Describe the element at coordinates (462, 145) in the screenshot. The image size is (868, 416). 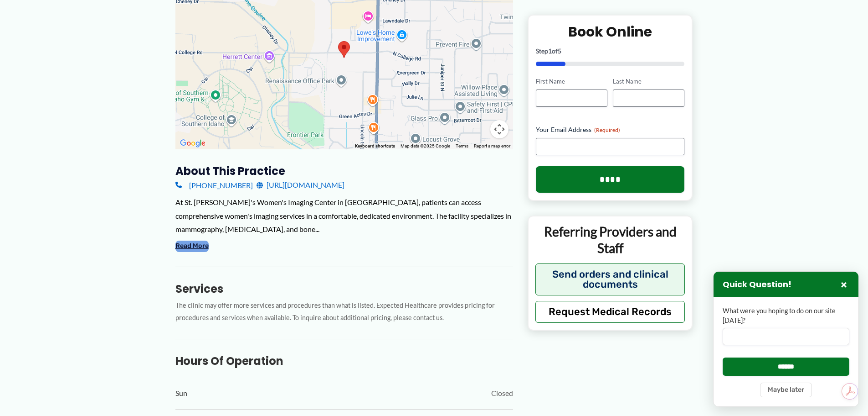
I see `a: Terms (opens in new tab)` at that location.